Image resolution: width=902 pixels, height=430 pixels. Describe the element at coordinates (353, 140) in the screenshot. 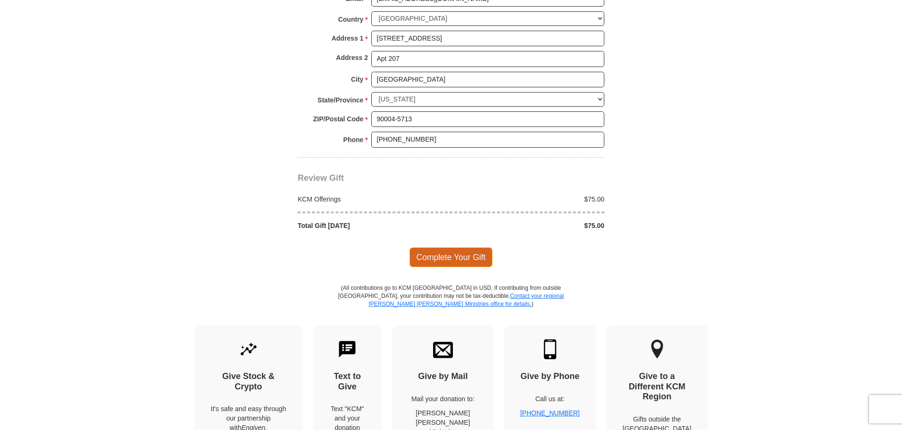

I see `strong: Phone` at that location.